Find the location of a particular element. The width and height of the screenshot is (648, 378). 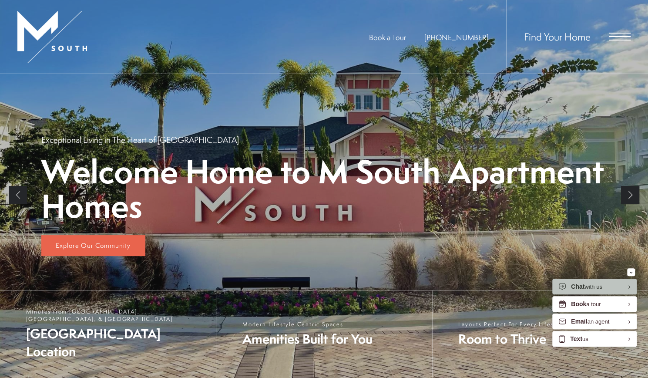

a: Previous is located at coordinates (18, 195).